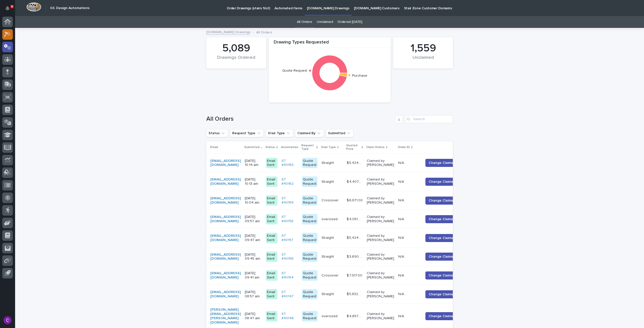  What do you see at coordinates (310, 133) in the screenshot?
I see `button: Claimed By` at bounding box center [310, 133].